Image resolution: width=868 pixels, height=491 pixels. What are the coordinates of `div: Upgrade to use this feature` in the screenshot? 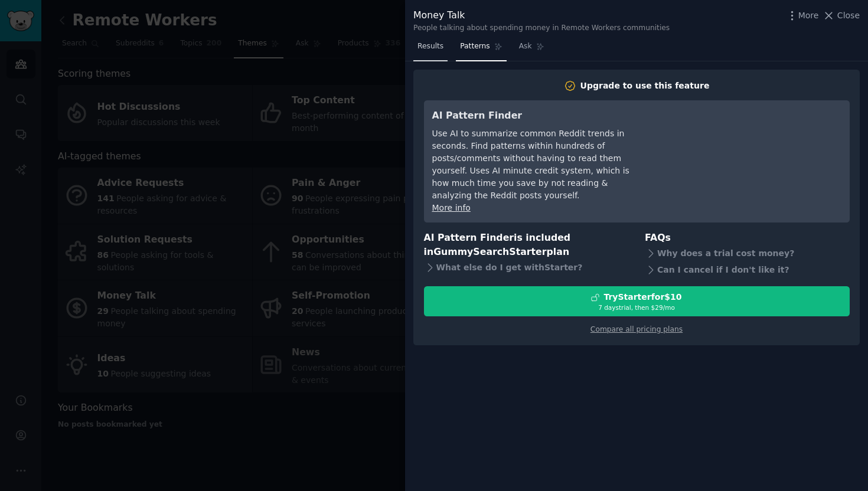 It's located at (645, 85).